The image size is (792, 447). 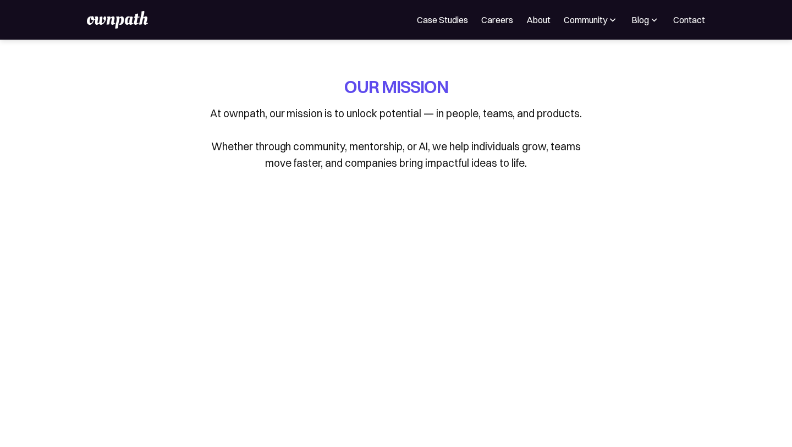 What do you see at coordinates (640, 20) in the screenshot?
I see `div: Blog` at bounding box center [640, 20].